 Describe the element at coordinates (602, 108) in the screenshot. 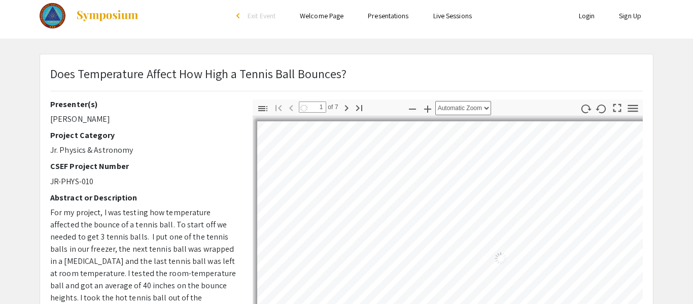

I see `button: Rotate Counterclockwise` at that location.